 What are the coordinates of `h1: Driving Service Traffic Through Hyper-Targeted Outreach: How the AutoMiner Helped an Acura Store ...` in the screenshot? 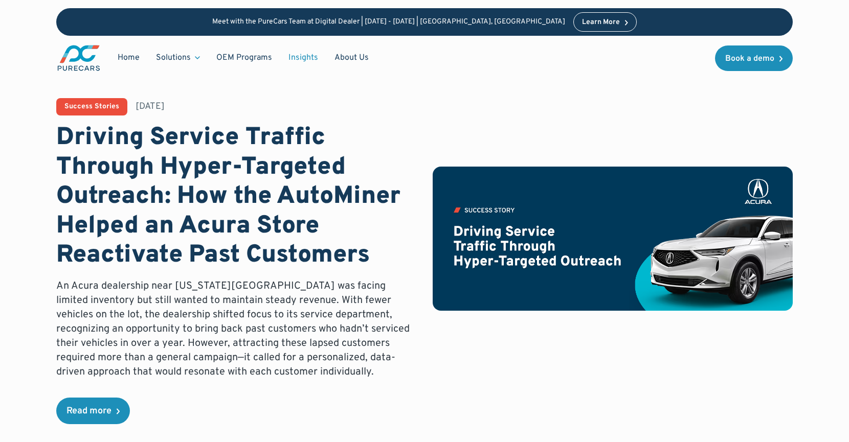 It's located at (236, 197).